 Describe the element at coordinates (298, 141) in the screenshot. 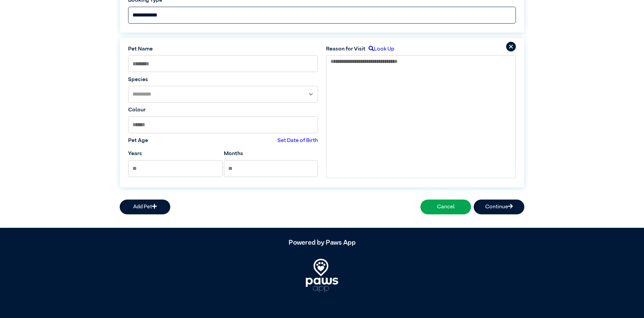

I see `label: Set Date of Birth` at that location.